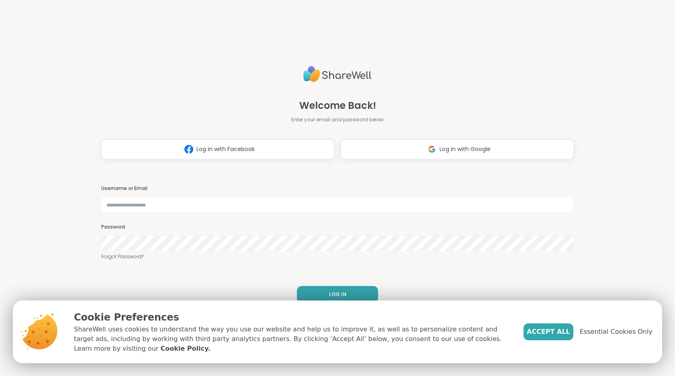 The image size is (675, 376). I want to click on span: Log in with Google, so click(465, 149).